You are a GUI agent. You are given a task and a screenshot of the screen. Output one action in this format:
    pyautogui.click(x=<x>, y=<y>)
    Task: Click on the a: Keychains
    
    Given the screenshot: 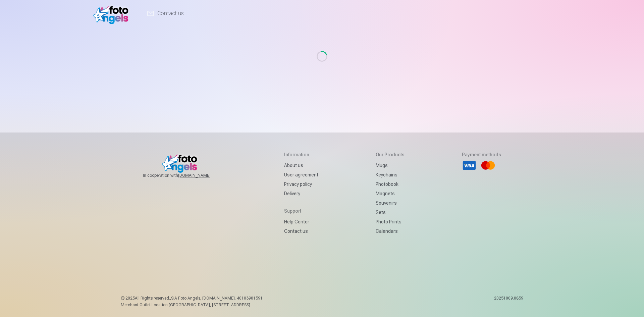 What is the action you would take?
    pyautogui.click(x=390, y=175)
    